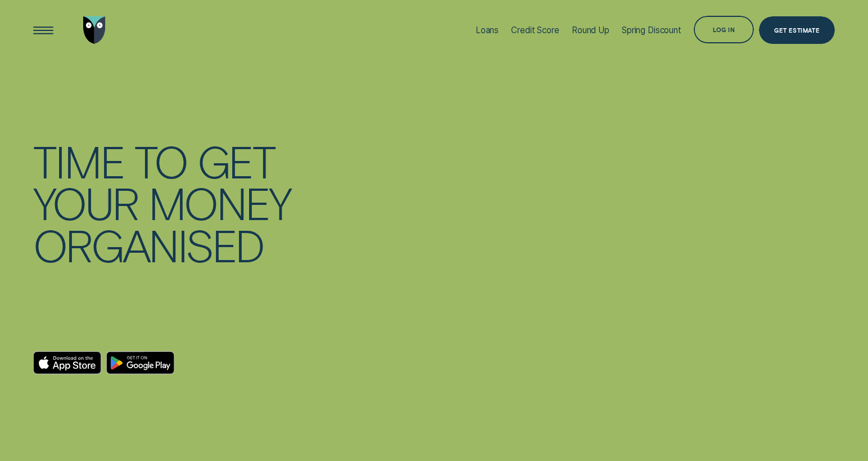 This screenshot has height=461, width=868. What do you see at coordinates (67, 362) in the screenshot?
I see `a: Download on the App Store` at bounding box center [67, 362].